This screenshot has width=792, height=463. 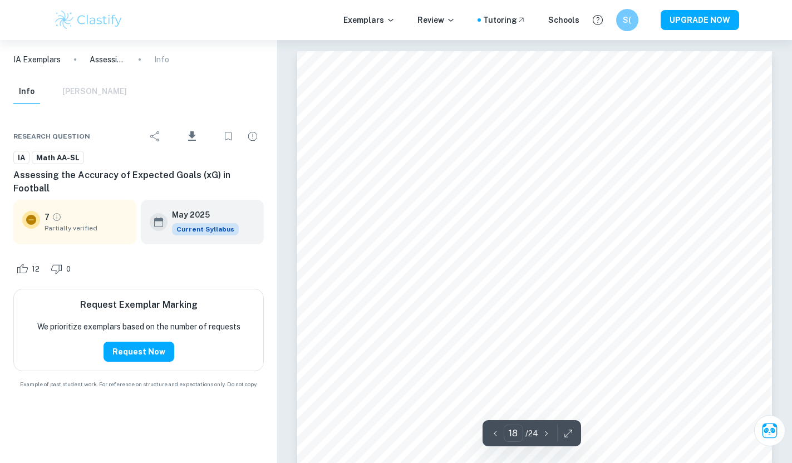 What do you see at coordinates (205, 229) in the screenshot?
I see `div: This exemplar is based on the current syllabus. Feel free to refer to it for inspiration/ideas wh...` at bounding box center [205, 229].